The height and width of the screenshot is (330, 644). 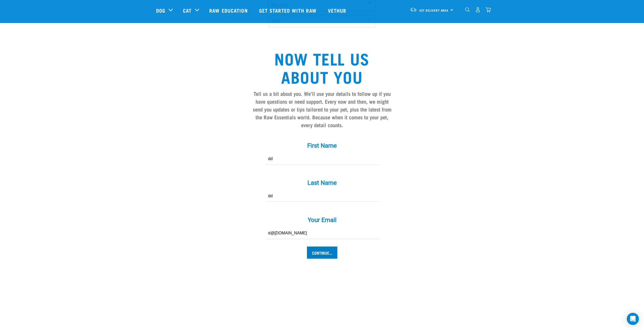 What do you see at coordinates (322, 253) in the screenshot?
I see `input: Continue...` at bounding box center [322, 253].